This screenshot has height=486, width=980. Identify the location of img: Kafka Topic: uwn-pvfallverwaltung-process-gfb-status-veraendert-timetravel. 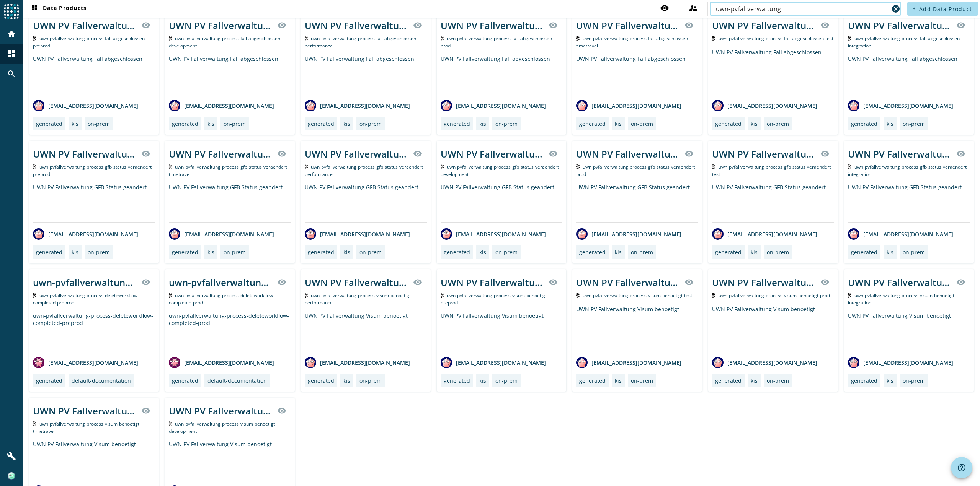
(171, 167).